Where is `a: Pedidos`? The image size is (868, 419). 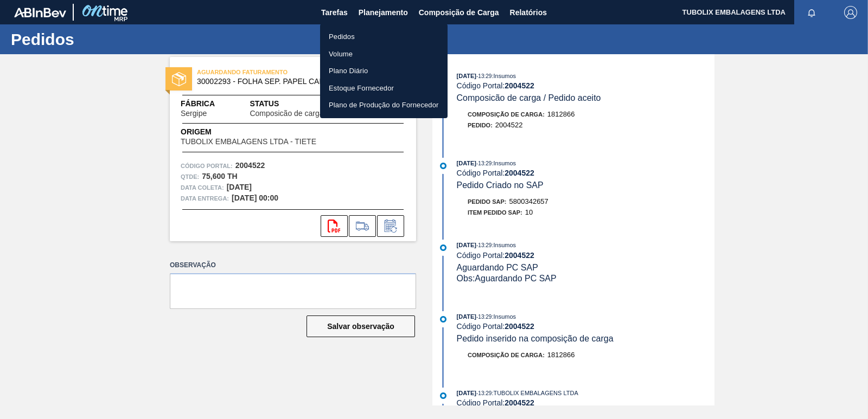
a: Pedidos is located at coordinates (384, 37).